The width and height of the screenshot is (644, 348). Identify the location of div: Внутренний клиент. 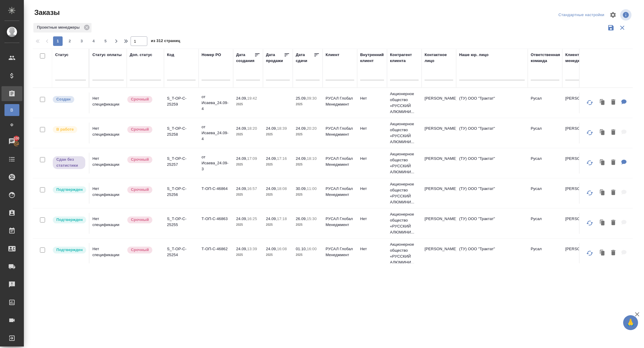
(372, 58).